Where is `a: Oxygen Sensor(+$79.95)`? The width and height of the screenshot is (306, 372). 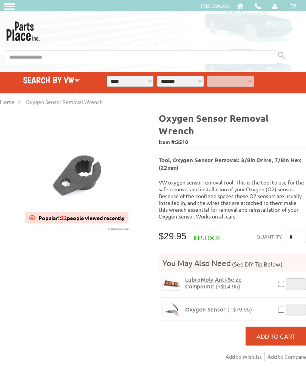 a: Oxygen Sensor(+$79.95) is located at coordinates (218, 309).